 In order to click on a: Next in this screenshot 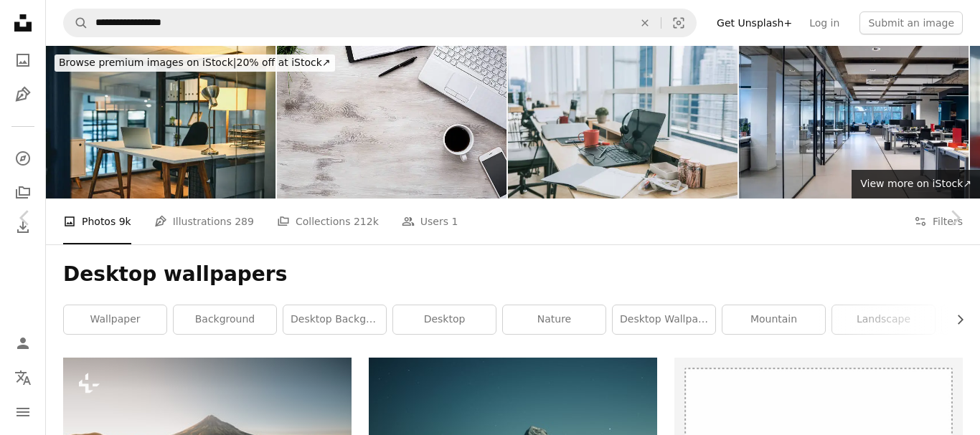, I will do `click(955, 218)`.